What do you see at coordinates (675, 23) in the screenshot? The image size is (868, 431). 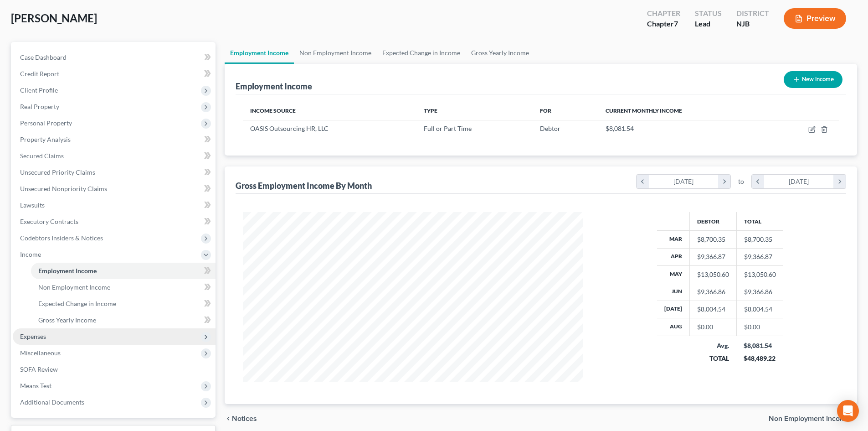 I see `span: 7` at bounding box center [675, 23].